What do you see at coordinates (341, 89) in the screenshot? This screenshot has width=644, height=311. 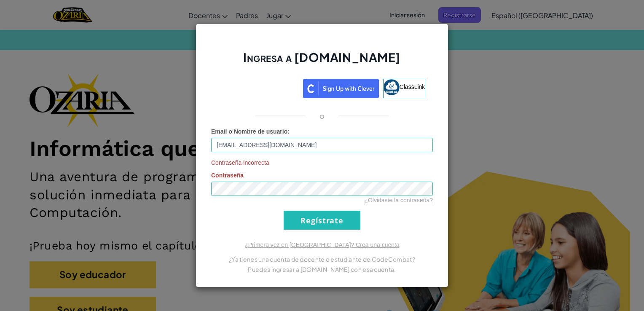 I see `img: clever_sso_button@2x.png` at bounding box center [341, 89].